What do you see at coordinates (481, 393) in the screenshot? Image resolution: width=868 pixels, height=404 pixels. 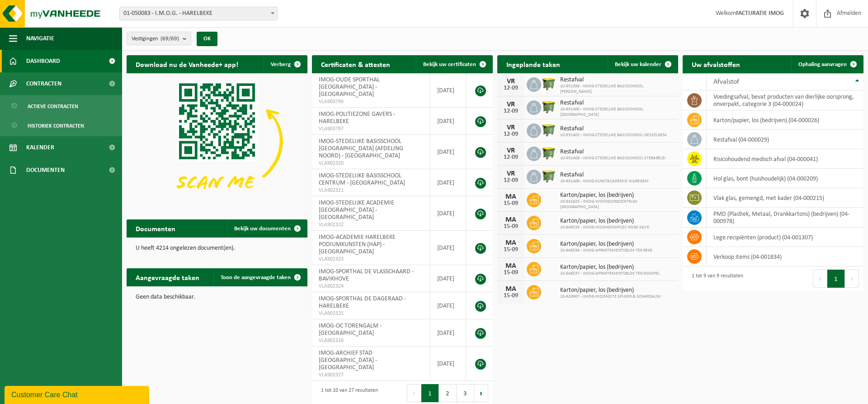 I see `button: Next` at bounding box center [481, 393].